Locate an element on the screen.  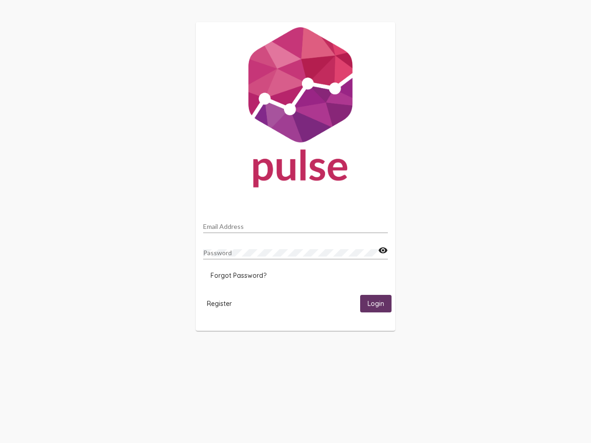
button: Register is located at coordinates (219, 303).